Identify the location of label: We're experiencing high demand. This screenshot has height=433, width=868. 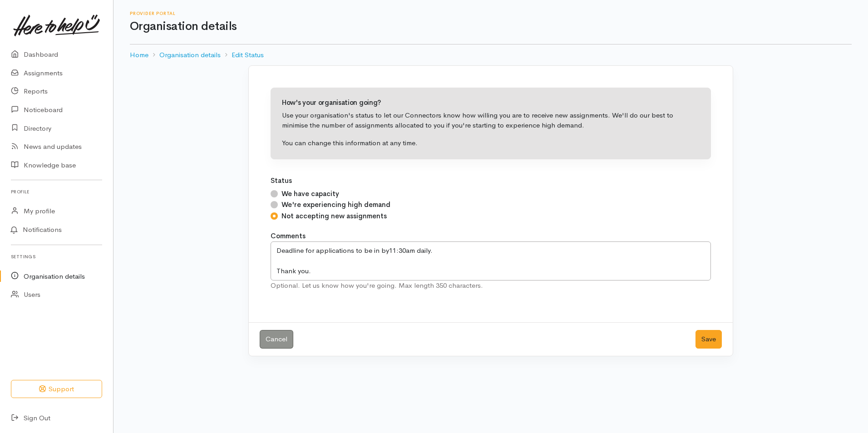
(336, 205).